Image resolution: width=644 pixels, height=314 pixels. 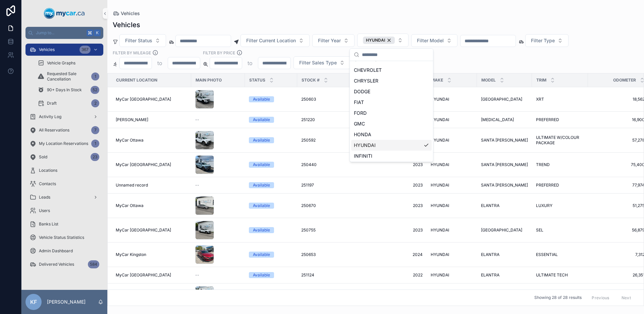 What do you see at coordinates (366, 80) in the screenshot?
I see `span: CHRYSLER` at bounding box center [366, 80].